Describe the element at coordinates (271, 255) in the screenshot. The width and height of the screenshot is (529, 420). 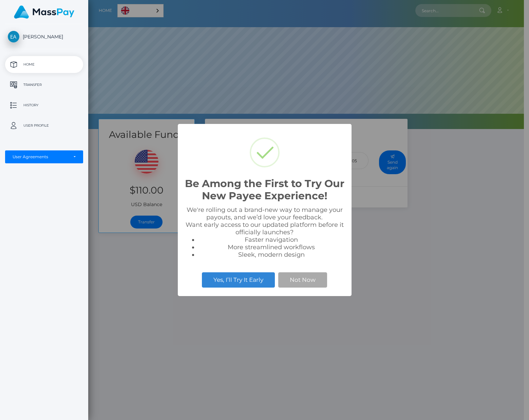
I see `li: Sleek, modern design` at that location.